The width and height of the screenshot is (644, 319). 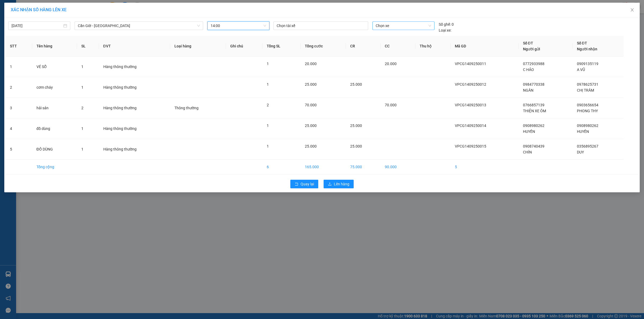 I want to click on span: 0772933988, so click(x=534, y=64).